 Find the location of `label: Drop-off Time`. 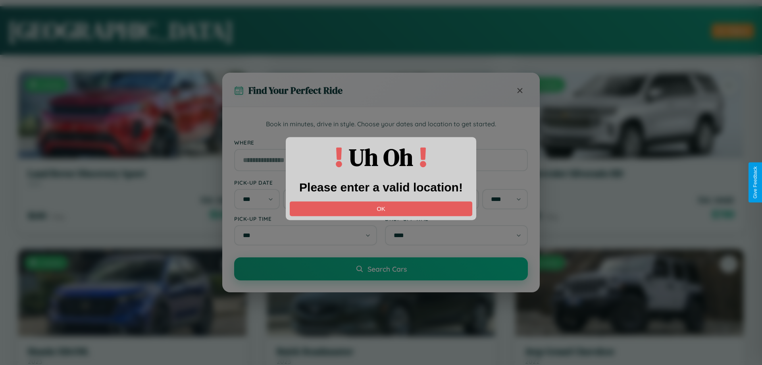

label: Drop-off Time is located at coordinates (456, 218).